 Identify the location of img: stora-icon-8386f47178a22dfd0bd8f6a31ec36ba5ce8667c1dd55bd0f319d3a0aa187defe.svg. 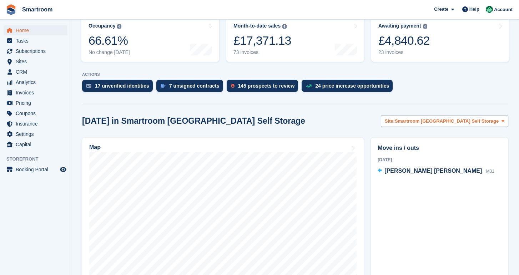
(11, 10).